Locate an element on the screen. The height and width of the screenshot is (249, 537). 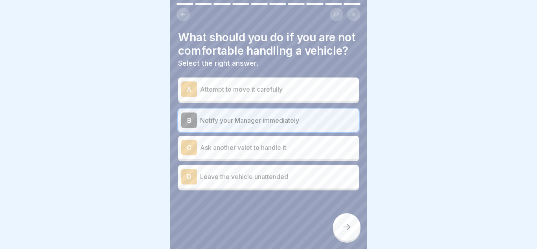
p: Select the right answer. is located at coordinates (268, 63).